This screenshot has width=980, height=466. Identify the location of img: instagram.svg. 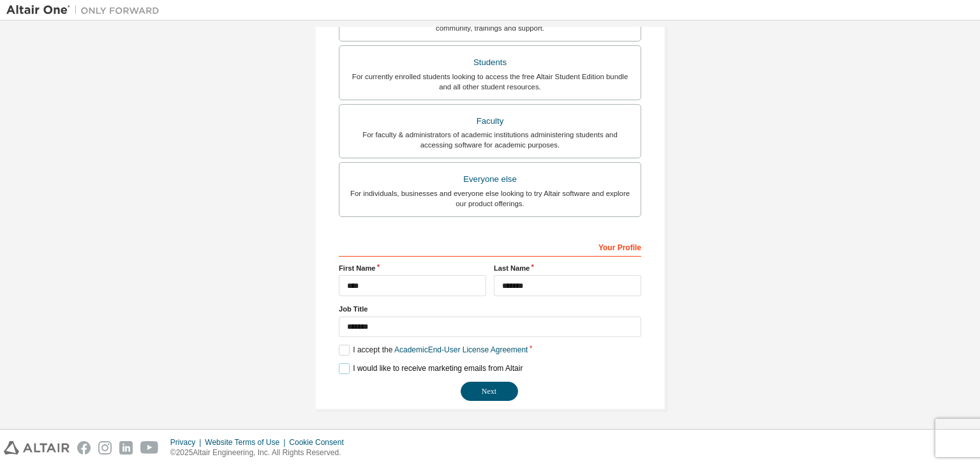
(104, 448).